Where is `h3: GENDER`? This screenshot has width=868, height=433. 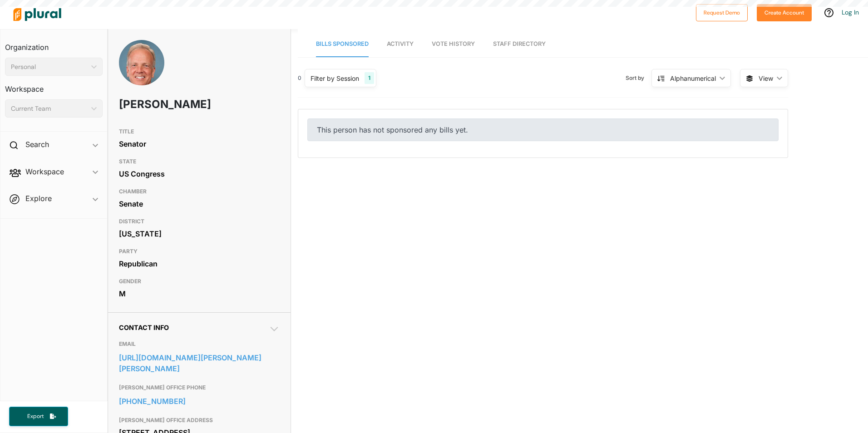
h3: GENDER is located at coordinates (199, 281).